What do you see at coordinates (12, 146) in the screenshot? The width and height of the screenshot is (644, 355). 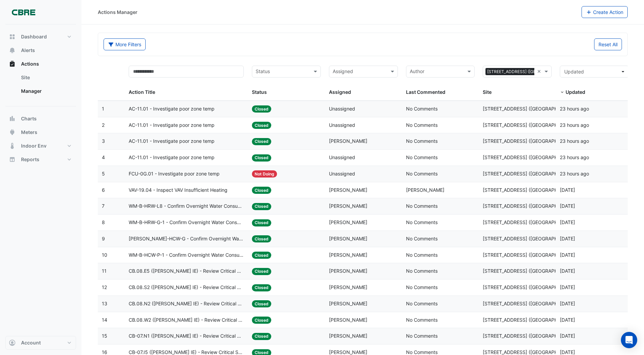 I see `app-icon: Indoor Env` at bounding box center [12, 146].